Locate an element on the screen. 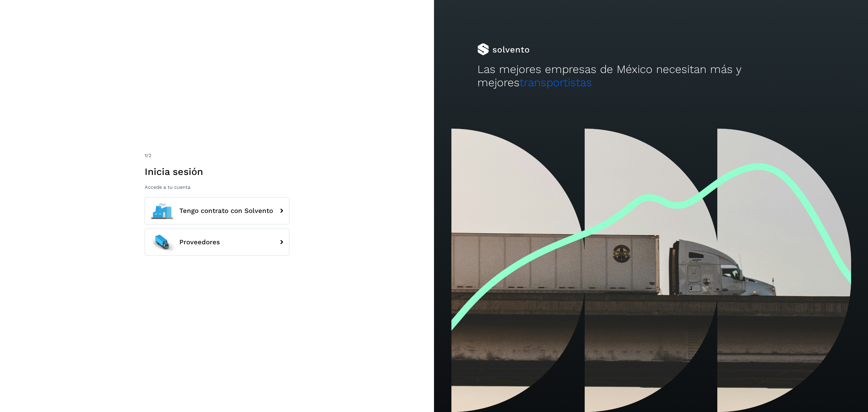 The width and height of the screenshot is (868, 412). div: /2 is located at coordinates (217, 156).